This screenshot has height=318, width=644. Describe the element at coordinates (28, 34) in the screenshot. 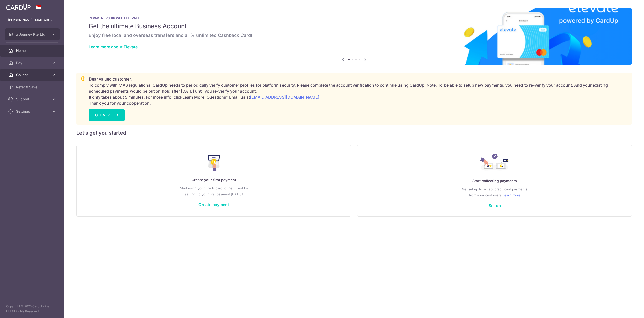

I see `span: Intriq Journey Pte Ltd` at that location.